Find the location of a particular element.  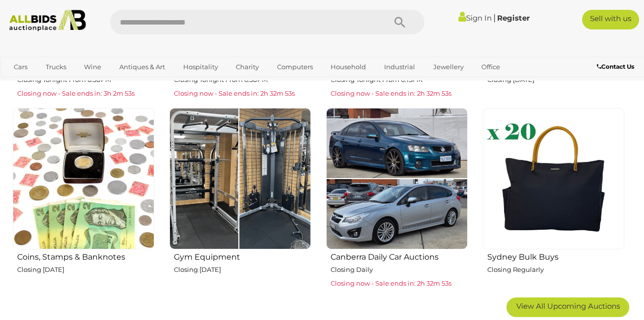

a: Sydney Bulk Buys Closing Regularly is located at coordinates (553, 199).